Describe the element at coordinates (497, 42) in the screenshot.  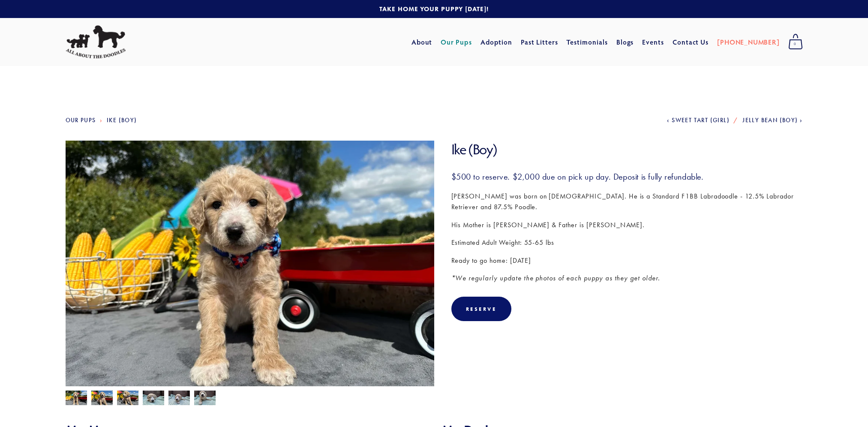
I see `a: Adoption` at that location.